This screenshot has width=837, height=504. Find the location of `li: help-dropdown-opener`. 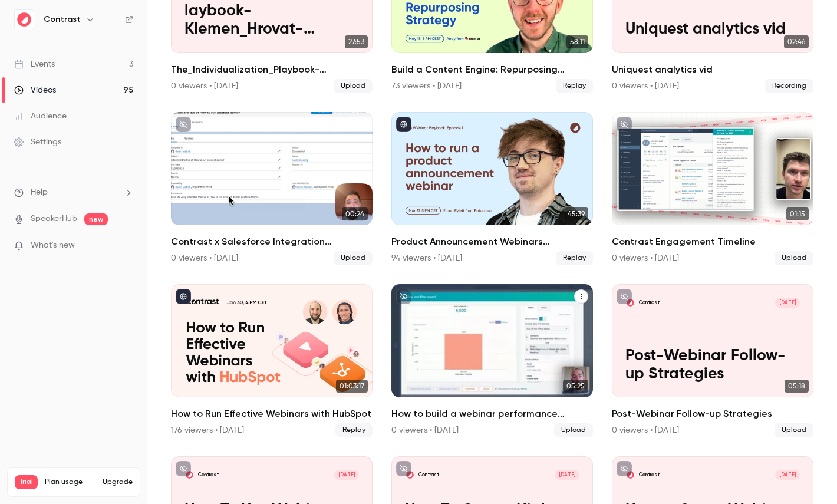

li: help-dropdown-opener is located at coordinates (74, 192).